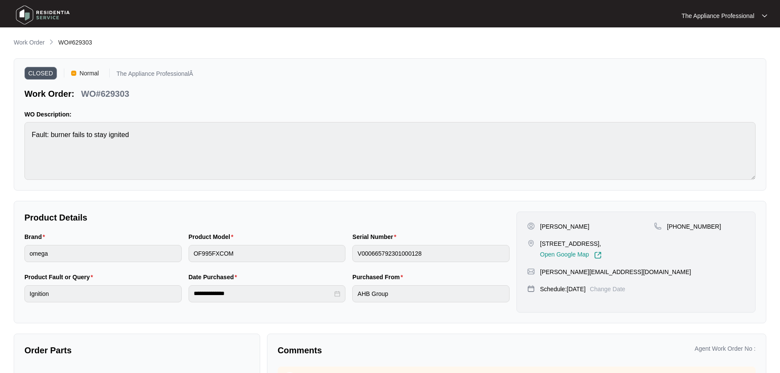 The height and width of the screenshot is (373, 780). I want to click on img: residentia service logo, so click(43, 15).